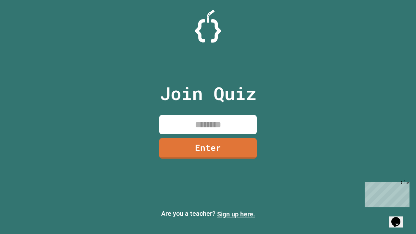 This screenshot has height=234, width=416. Describe the element at coordinates (208, 214) in the screenshot. I see `p: Are you a teacher?` at that location.